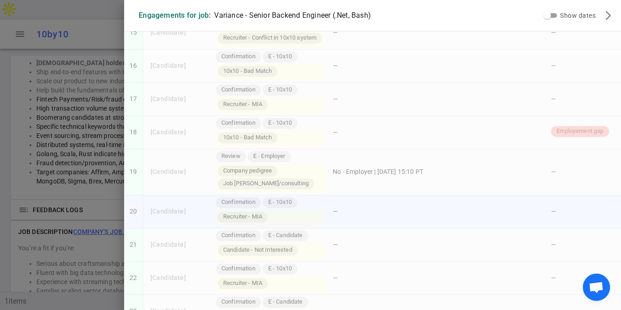 This screenshot has width=621, height=310. Describe the element at coordinates (133, 99) in the screenshot. I see `td: 17` at that location.